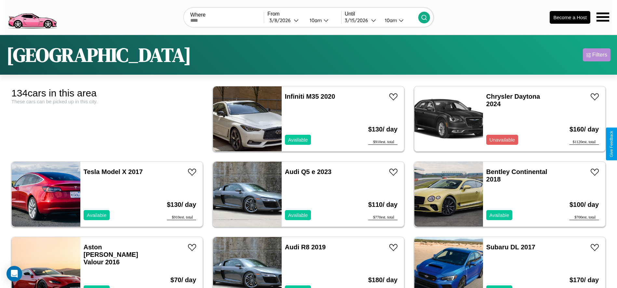 This screenshot has width=617, height=288. I want to click on button: Filters, so click(596, 55).